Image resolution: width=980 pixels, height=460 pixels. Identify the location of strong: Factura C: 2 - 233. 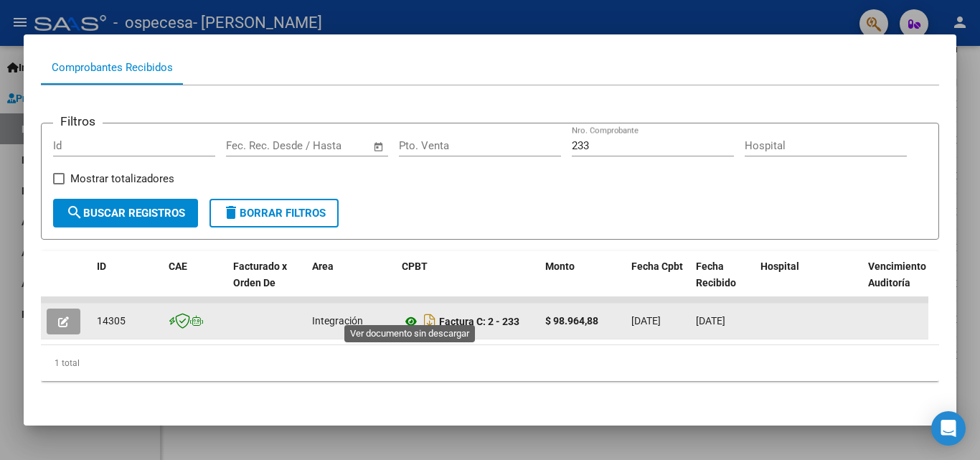
(479, 322).